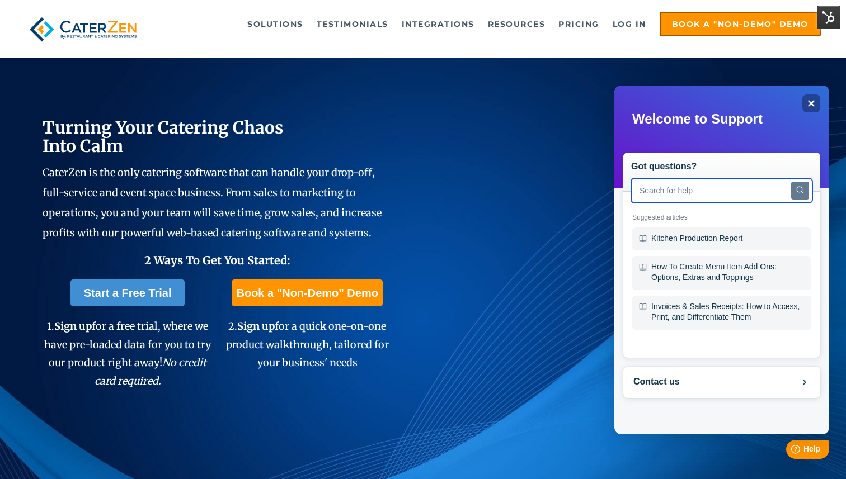 The width and height of the screenshot is (846, 479). What do you see at coordinates (107, 297) in the screenshot?
I see `button: Contact us` at bounding box center [107, 297].